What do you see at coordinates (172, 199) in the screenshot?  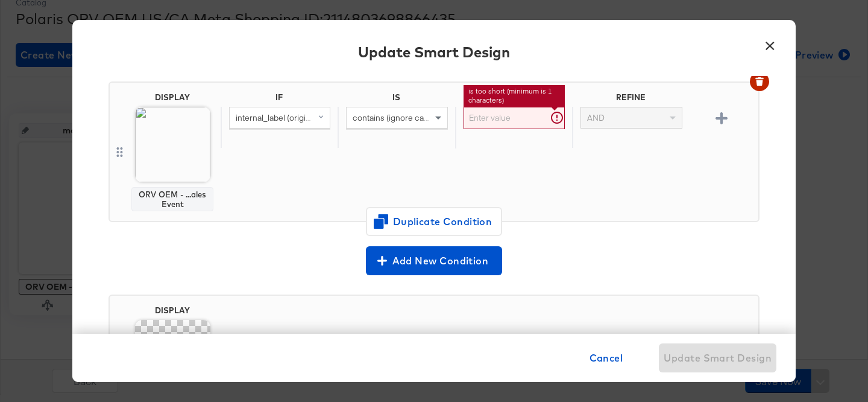 I see `div: ORV OEM - ...ales Event` at bounding box center [172, 199].